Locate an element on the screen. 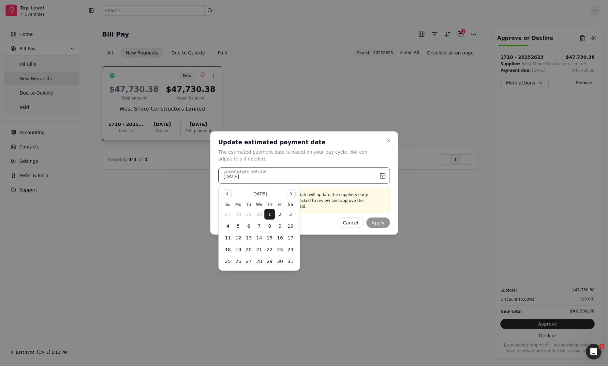 This screenshot has height=366, width=608. button: Wednesday, April 30th, 2025 is located at coordinates (259, 214).